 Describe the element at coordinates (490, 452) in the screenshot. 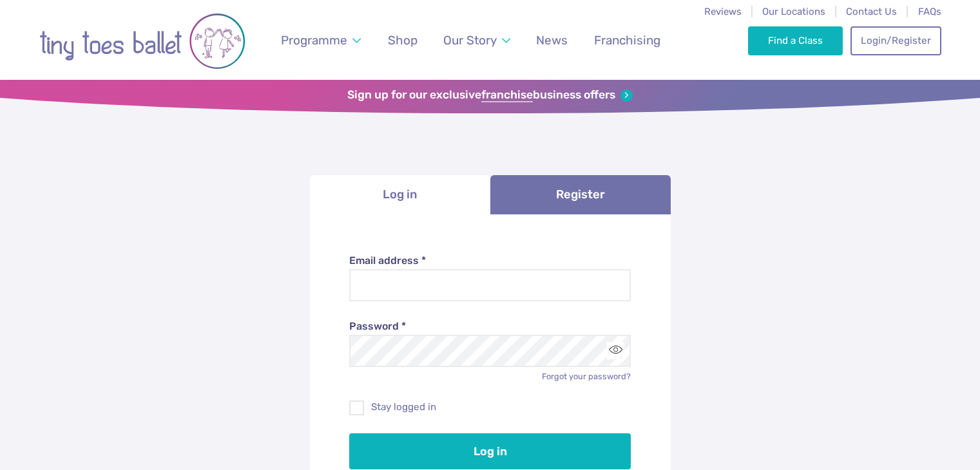

I see `button: Log in` at that location.